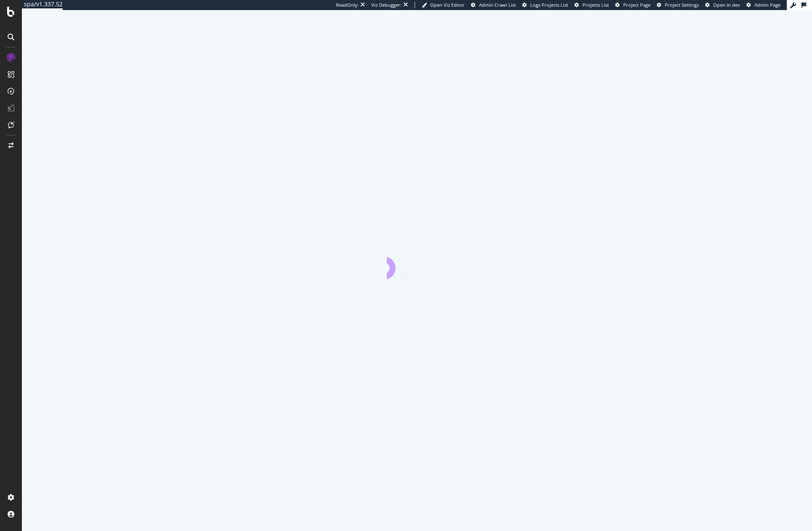  I want to click on a: Project Settings, so click(677, 5).